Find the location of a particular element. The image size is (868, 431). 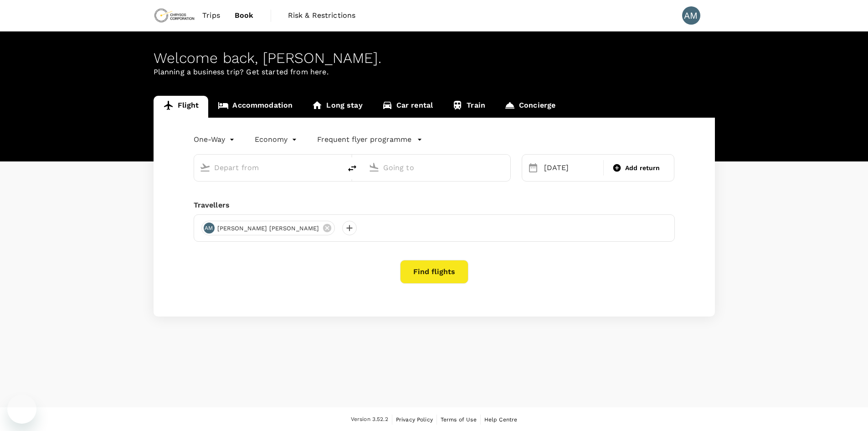

input: Depart from is located at coordinates (268, 167).